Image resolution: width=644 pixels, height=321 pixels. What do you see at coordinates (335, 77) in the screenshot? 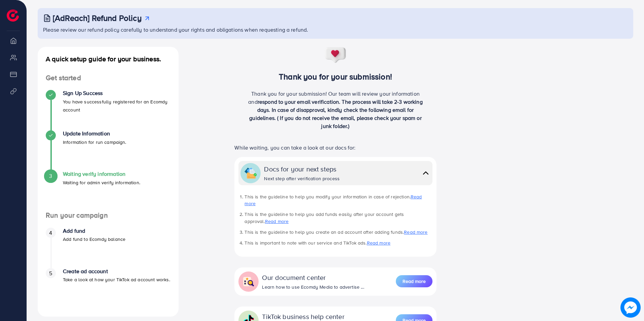
I see `h3: Thank you for your submission!` at bounding box center [335, 77].